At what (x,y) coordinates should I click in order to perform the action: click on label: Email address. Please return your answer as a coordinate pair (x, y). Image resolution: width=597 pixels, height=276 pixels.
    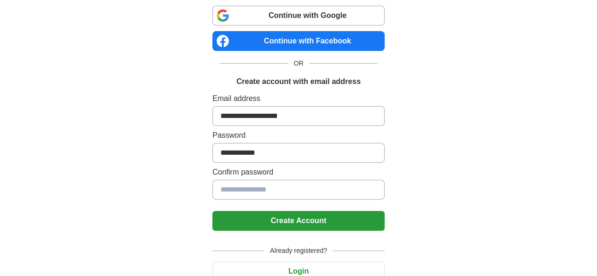
    Looking at the image, I should click on (298, 99).